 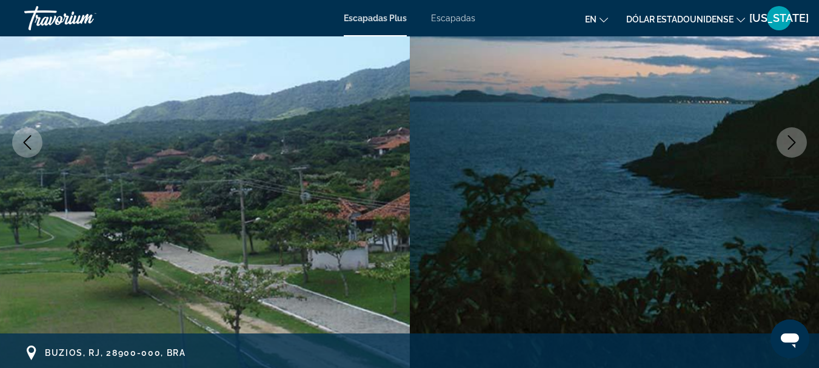 What do you see at coordinates (591, 19) in the screenshot?
I see `font: en` at bounding box center [591, 19].